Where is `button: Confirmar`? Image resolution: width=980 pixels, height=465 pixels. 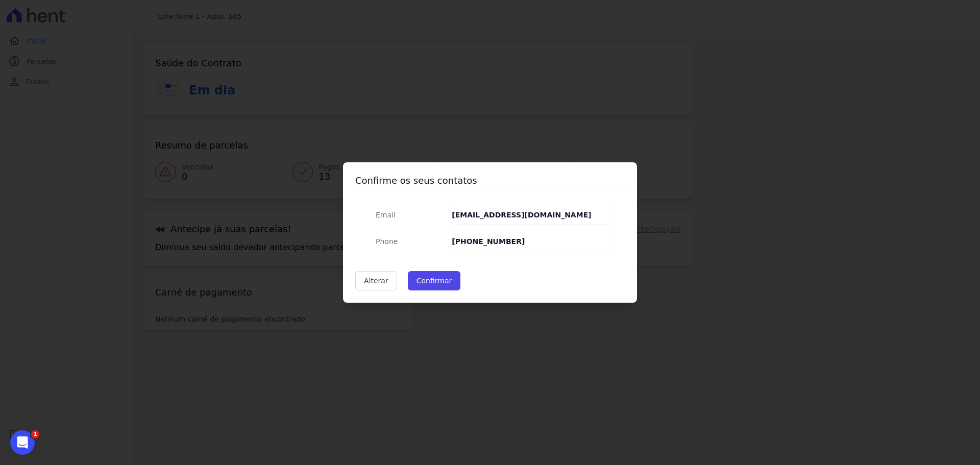 button: Confirmar is located at coordinates (434, 281).